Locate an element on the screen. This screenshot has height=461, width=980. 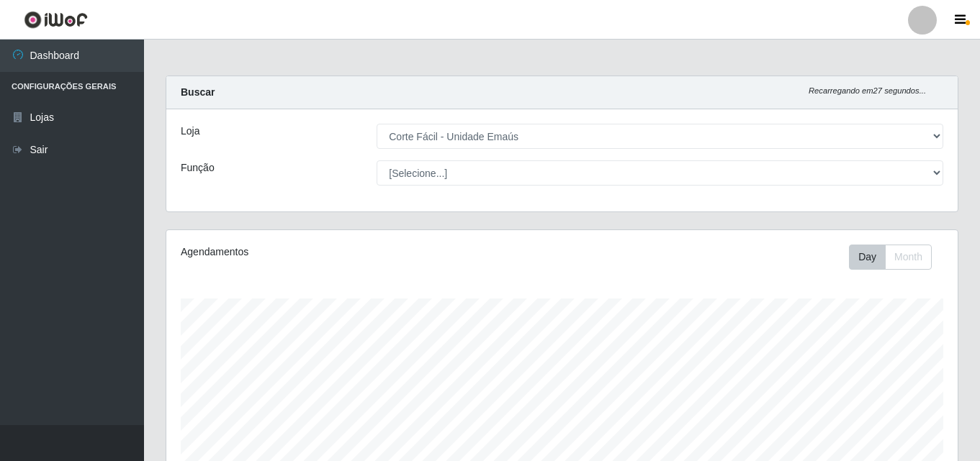
button: Month is located at coordinates (908, 257).